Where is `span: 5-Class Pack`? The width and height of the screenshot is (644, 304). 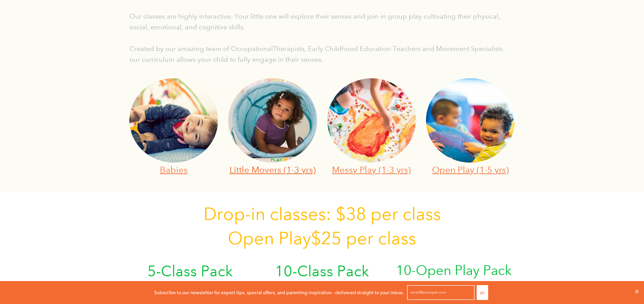
span: 5-Class Pack is located at coordinates (190, 271).